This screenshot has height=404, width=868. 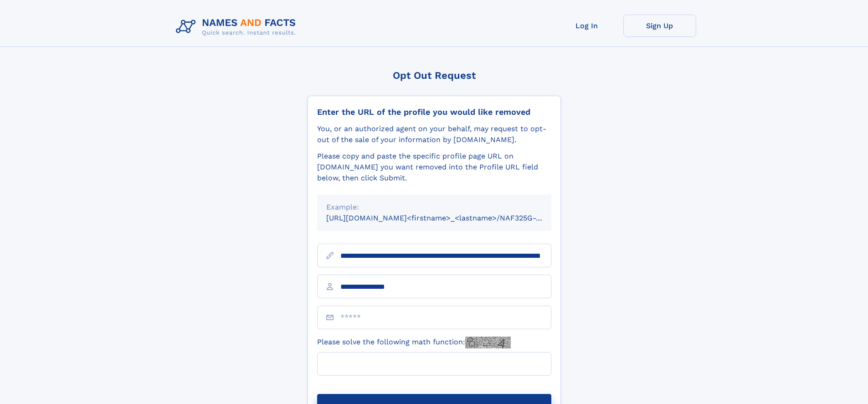 I want to click on div: Opt Out Request, so click(x=434, y=75).